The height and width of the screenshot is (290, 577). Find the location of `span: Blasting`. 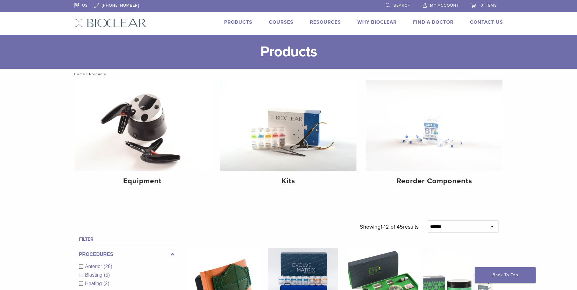

span: Blasting is located at coordinates (95, 275).